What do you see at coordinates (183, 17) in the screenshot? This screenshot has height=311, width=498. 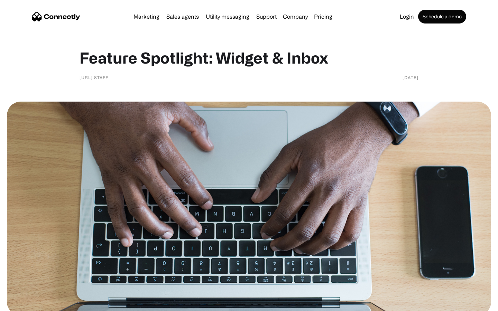 I see `a: Sales agents` at bounding box center [183, 17].